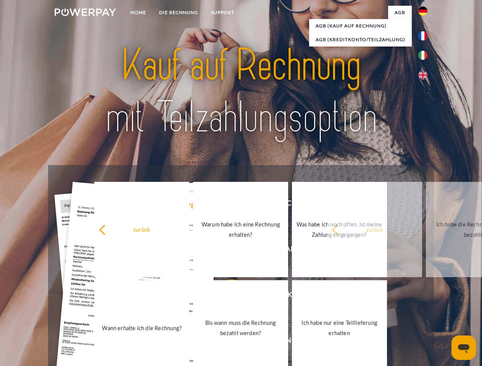  I want to click on div: Bis wann muss die Rechnung bezahlt werden?, so click(240, 328).